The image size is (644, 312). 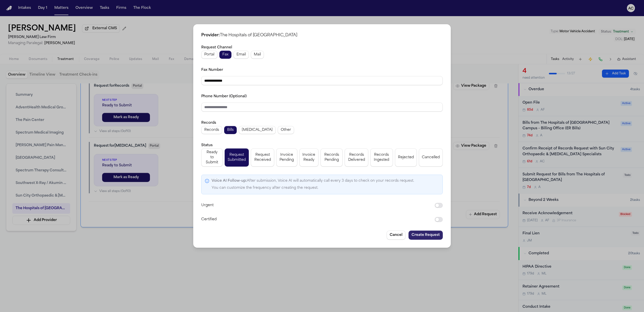 I want to click on button: Invoice Pending, so click(x=287, y=158).